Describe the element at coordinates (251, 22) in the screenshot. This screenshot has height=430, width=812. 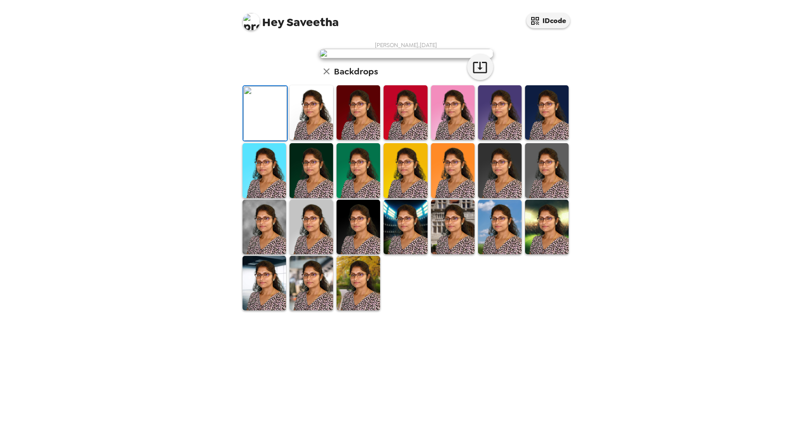
I see `img: profile pic` at that location.